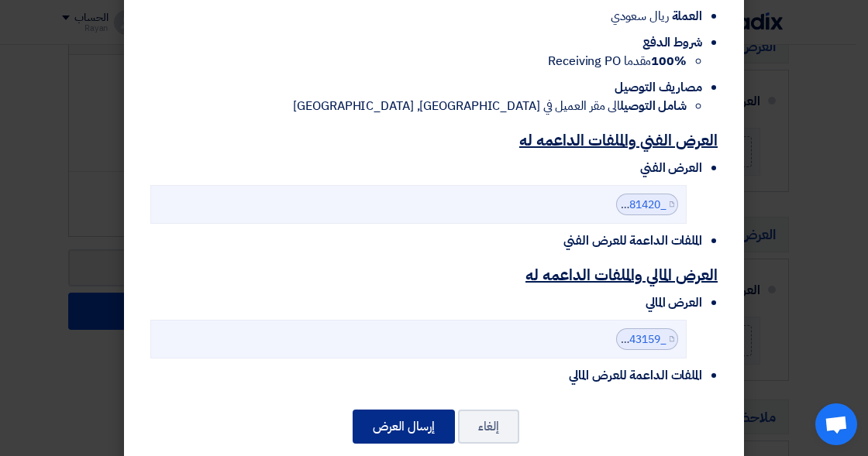 This screenshot has height=456, width=868. What do you see at coordinates (672, 43) in the screenshot?
I see `span: شروط الدفع` at bounding box center [672, 43].